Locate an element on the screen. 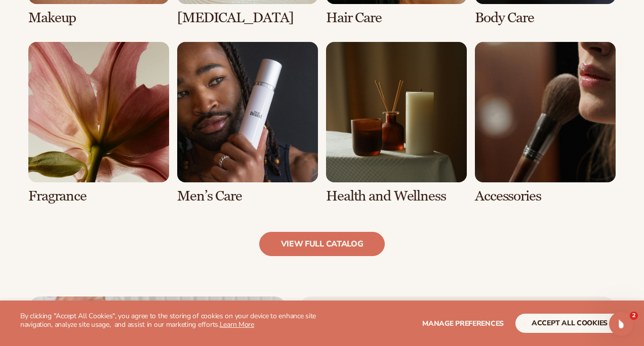 This screenshot has width=644, height=346. span: Manage preferences is located at coordinates (462, 323).